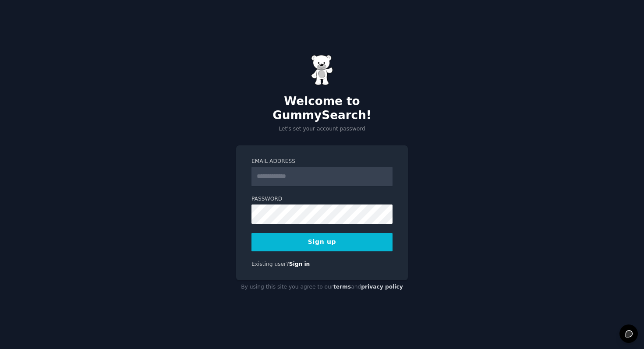 The image size is (644, 349). Describe the element at coordinates (322, 70) in the screenshot. I see `img: Gummy Bear` at that location.